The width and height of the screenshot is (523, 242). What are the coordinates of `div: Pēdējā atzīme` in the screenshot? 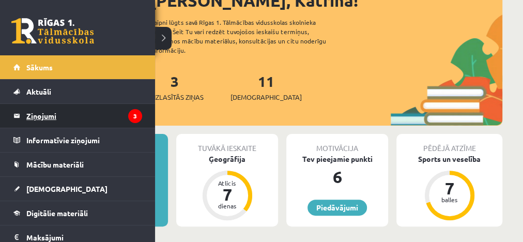 It's located at (449, 144).